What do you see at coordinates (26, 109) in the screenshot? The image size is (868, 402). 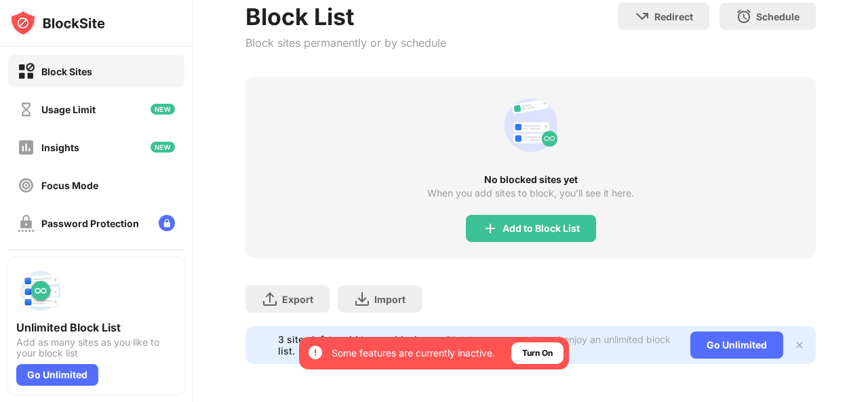 I see `img: time-usage-off.svg` at bounding box center [26, 109].